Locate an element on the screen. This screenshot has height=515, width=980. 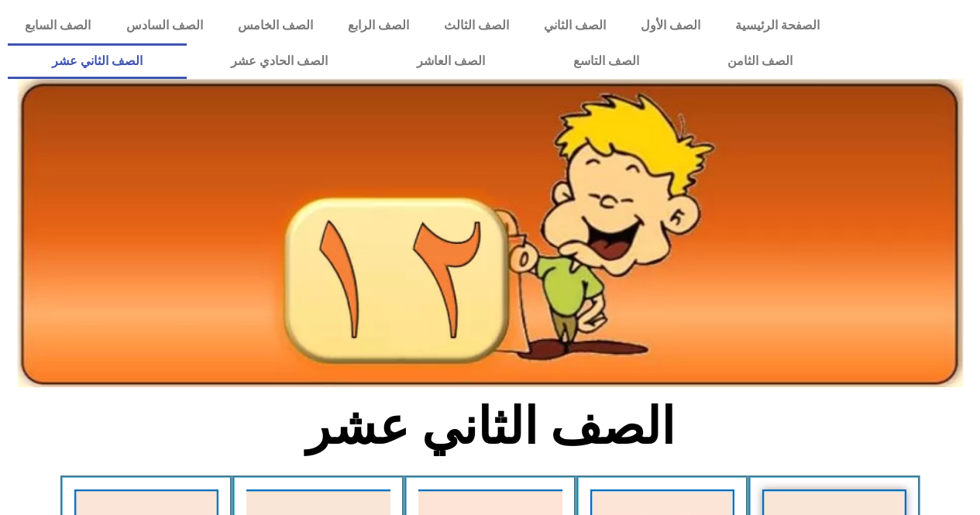
a: الصف الثاني is located at coordinates (574, 25).